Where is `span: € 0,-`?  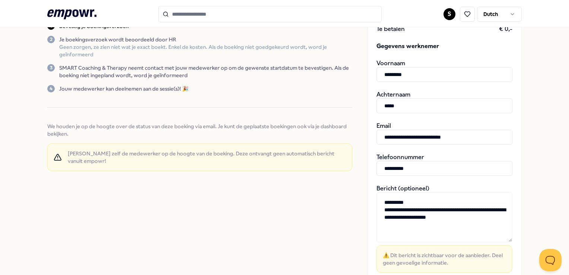 span: € 0,- is located at coordinates (505, 29).